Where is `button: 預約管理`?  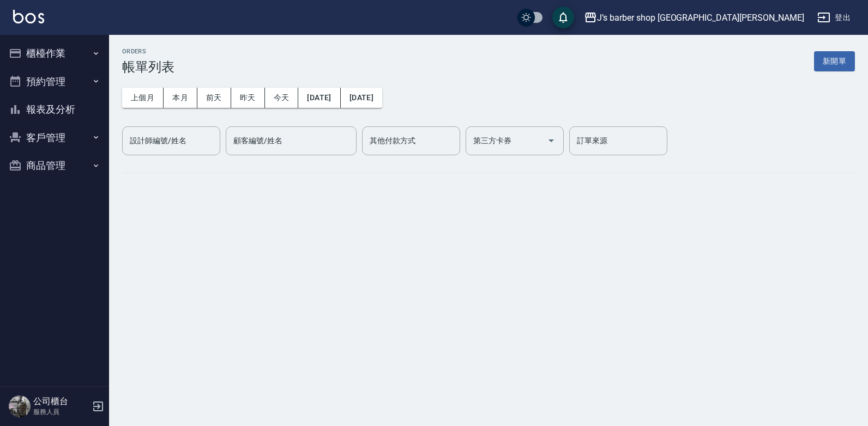 button: 預約管理 is located at coordinates (55, 82).